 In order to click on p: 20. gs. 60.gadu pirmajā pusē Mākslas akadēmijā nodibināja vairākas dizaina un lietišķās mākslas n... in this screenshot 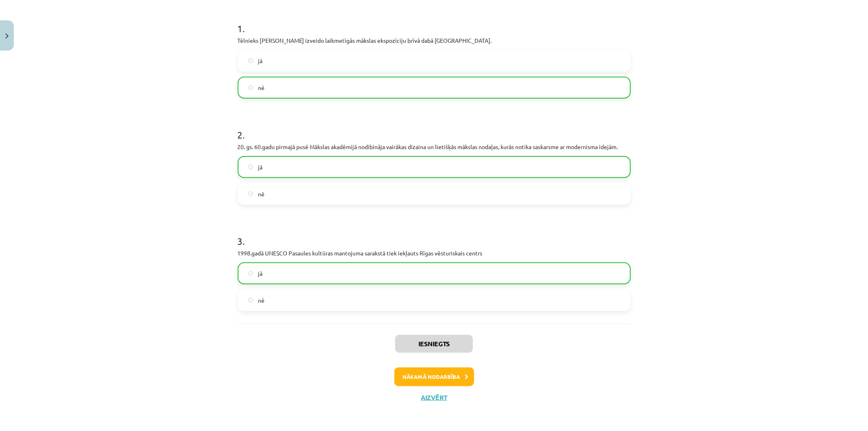, I will do `click(434, 147)`.